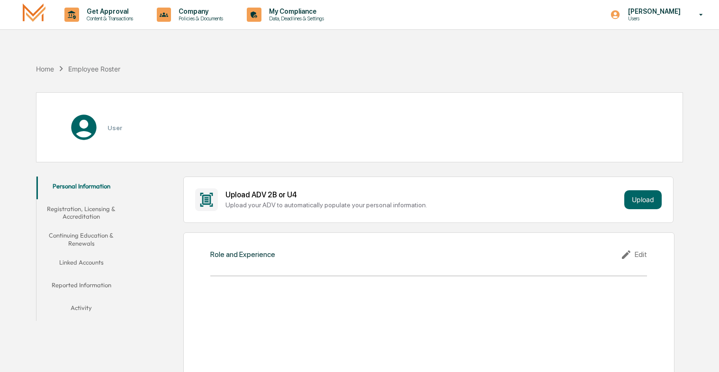 Image resolution: width=719 pixels, height=372 pixels. Describe the element at coordinates (81, 249) in the screenshot. I see `div: secondary tabs example` at that location.